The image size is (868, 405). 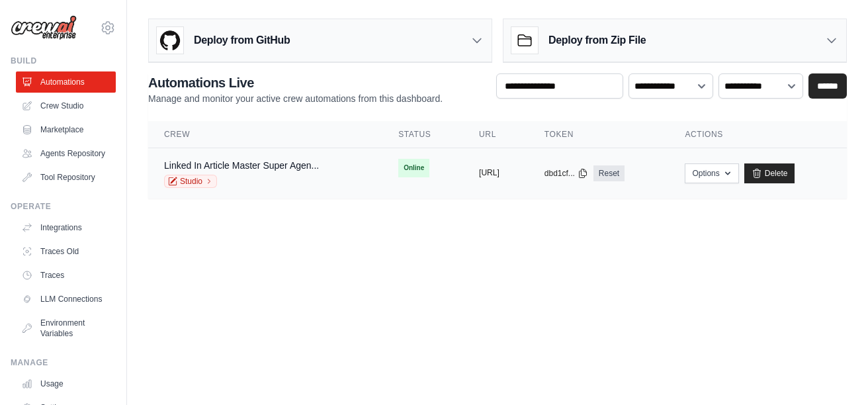 I want to click on button: dbd1cf..., so click(x=567, y=173).